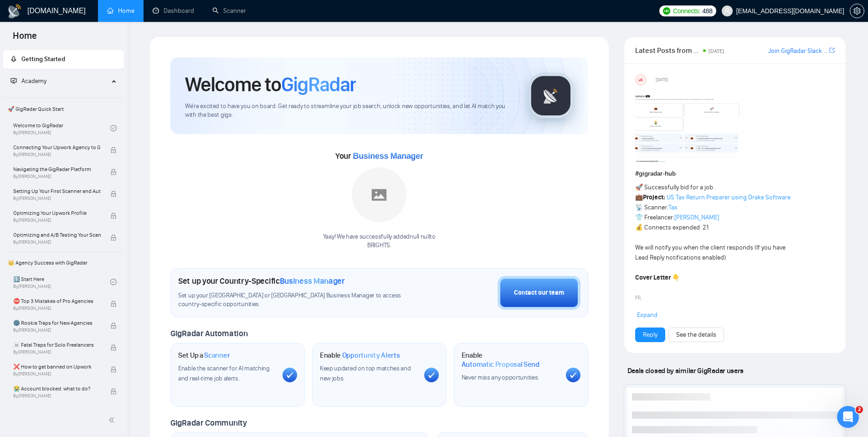 The image size is (868, 437). What do you see at coordinates (735, 174) in the screenshot?
I see `h1: # gigradar-hub` at bounding box center [735, 174].